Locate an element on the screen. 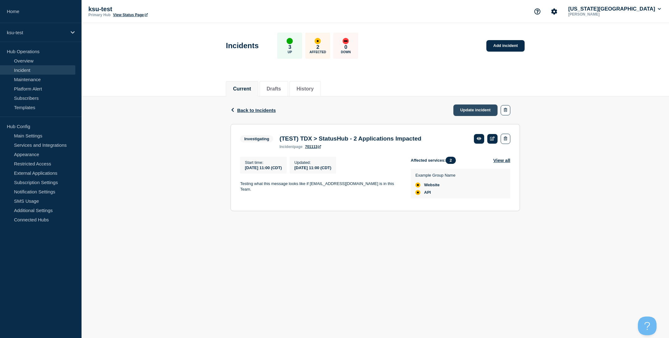  button: Drafts is located at coordinates (274, 89).